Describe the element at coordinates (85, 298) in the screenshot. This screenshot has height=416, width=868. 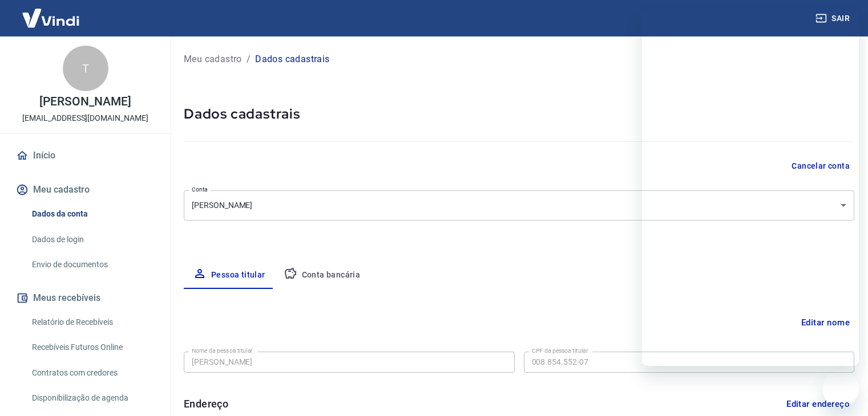
I see `button: Meus recebíveis` at that location.